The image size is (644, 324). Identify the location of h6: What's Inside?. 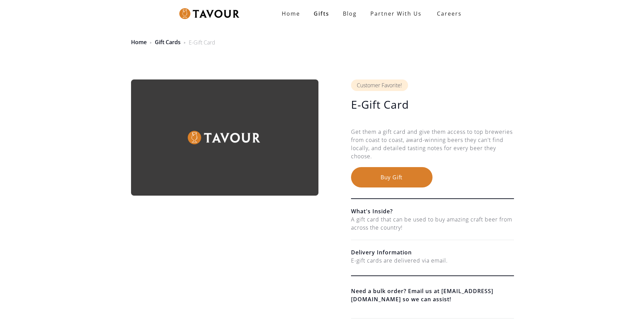
(432, 211).